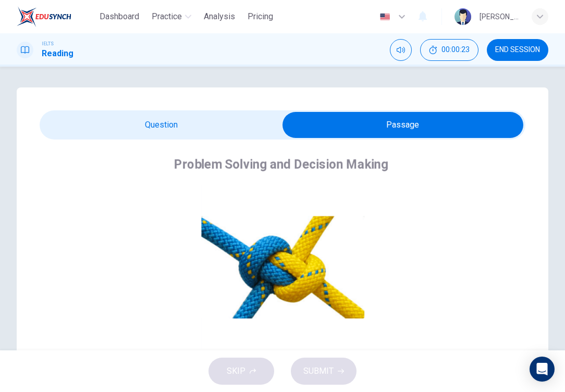  What do you see at coordinates (260, 17) in the screenshot?
I see `a: Pricing` at bounding box center [260, 17].